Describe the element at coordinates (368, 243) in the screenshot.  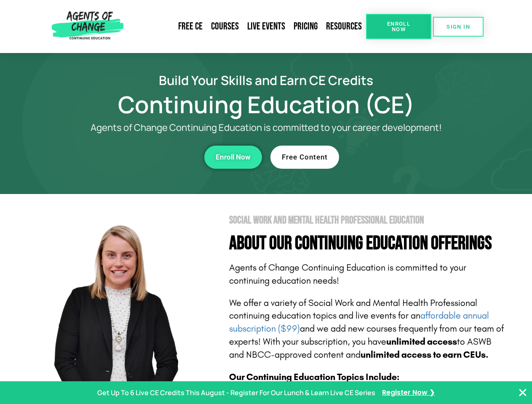
I see `h4: About Our Continuing Education Offerings` at that location.